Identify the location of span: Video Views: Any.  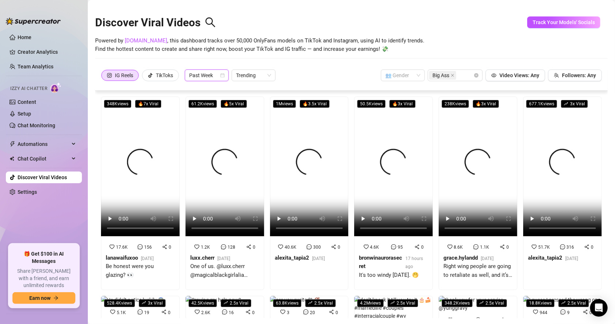
(519, 75).